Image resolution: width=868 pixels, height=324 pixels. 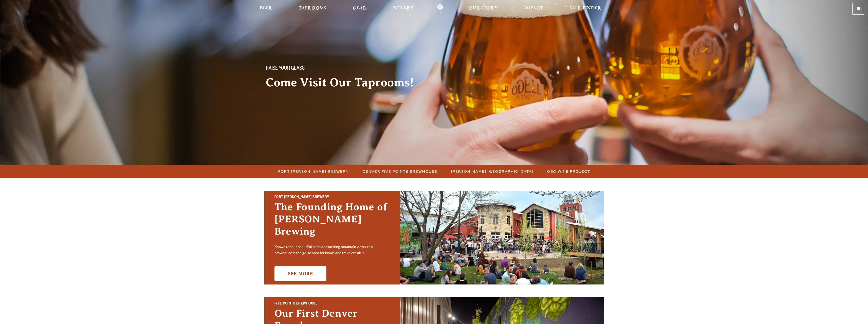 I want to click on a: OBC Wine Project, so click(x=569, y=171).